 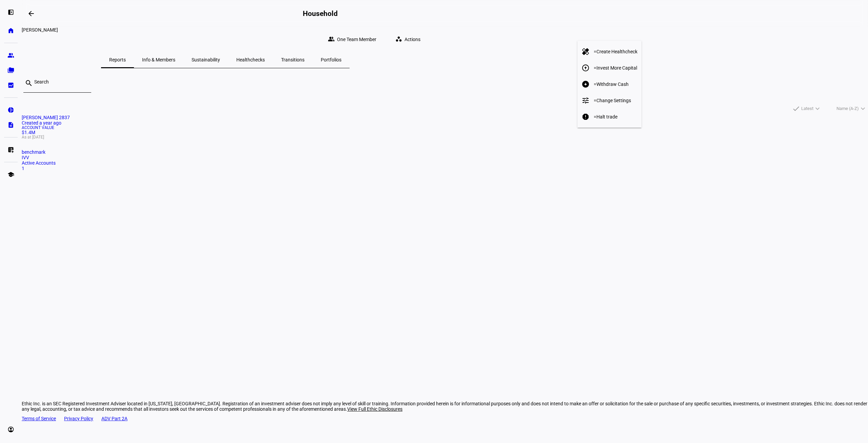 What do you see at coordinates (614, 100) in the screenshot?
I see `span: Change Settings` at bounding box center [614, 100].